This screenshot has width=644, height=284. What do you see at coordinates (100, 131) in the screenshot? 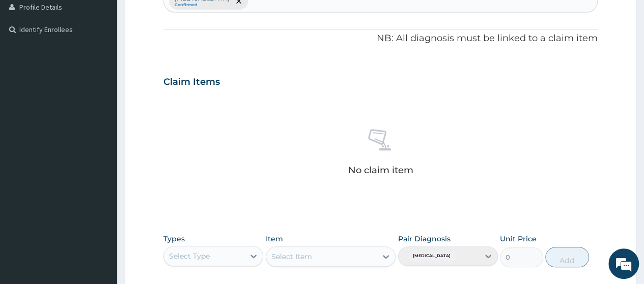
I see `span: We're online!` at bounding box center [100, 131].